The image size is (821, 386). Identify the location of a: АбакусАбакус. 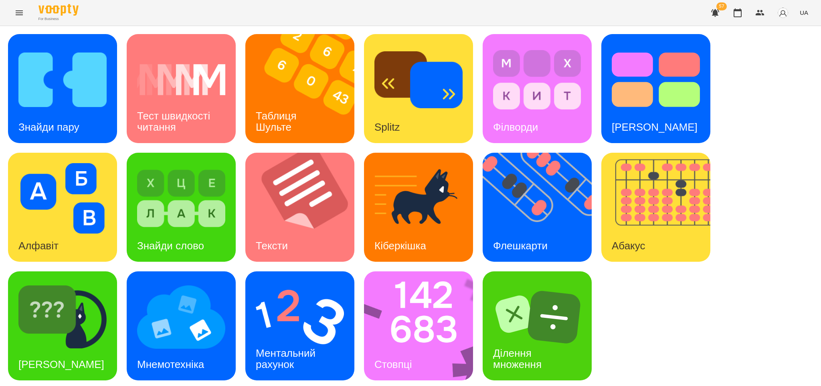
(656, 207).